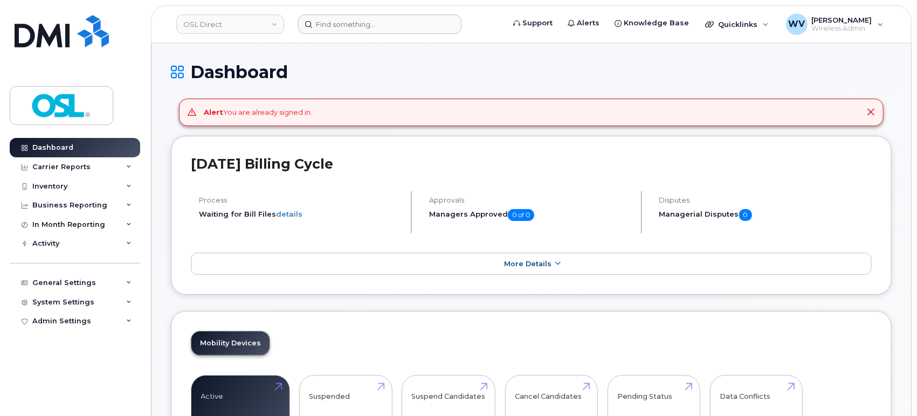  Describe the element at coordinates (521, 215) in the screenshot. I see `span: 0 of 0` at that location.